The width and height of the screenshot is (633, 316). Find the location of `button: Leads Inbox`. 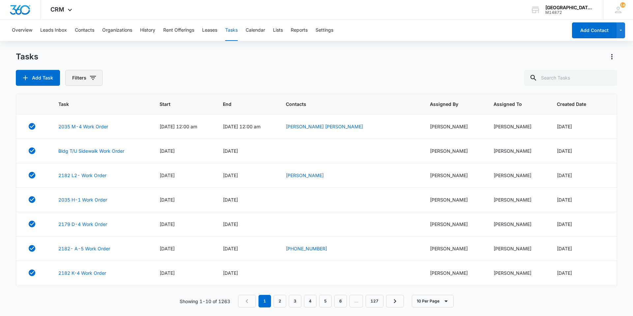

button: Leads Inbox is located at coordinates (53, 30).